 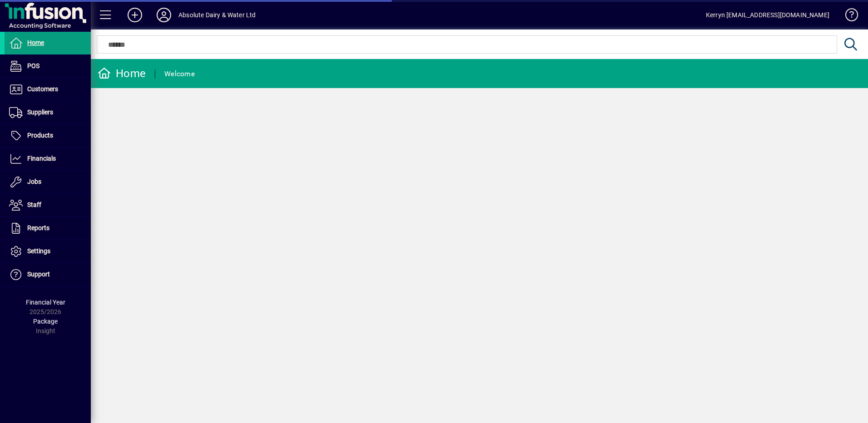 I want to click on a: POS, so click(x=48, y=66).